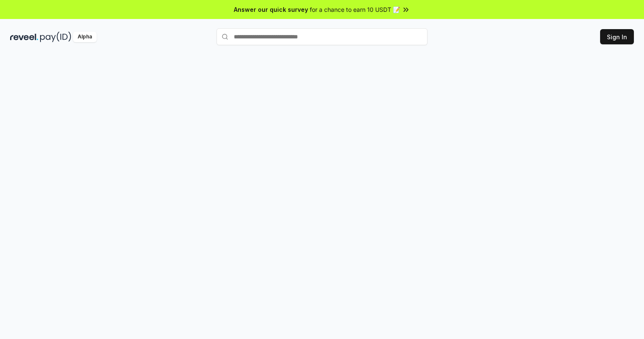 The image size is (644, 339). Describe the element at coordinates (24, 37) in the screenshot. I see `img: reveel_dark` at that location.